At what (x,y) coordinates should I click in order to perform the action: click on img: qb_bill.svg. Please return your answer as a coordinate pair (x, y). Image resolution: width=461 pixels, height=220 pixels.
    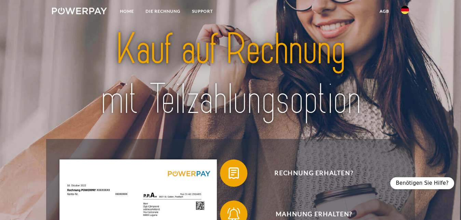
    Looking at the image, I should click on (234, 173).